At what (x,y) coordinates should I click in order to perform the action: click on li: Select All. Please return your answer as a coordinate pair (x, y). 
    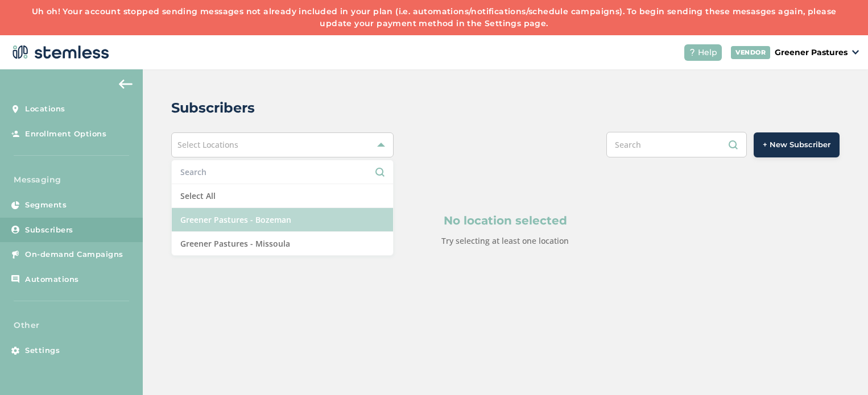
    Looking at the image, I should click on (283, 196).